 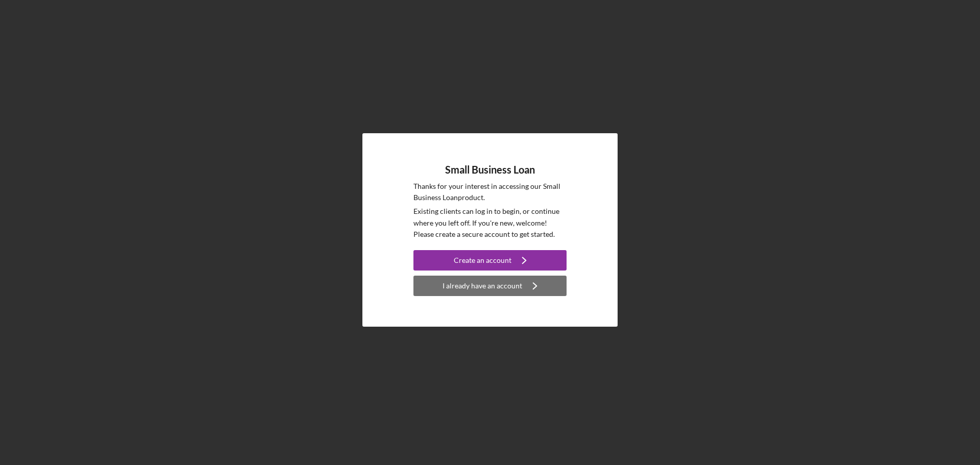 I want to click on a: Create an account, so click(x=490, y=262).